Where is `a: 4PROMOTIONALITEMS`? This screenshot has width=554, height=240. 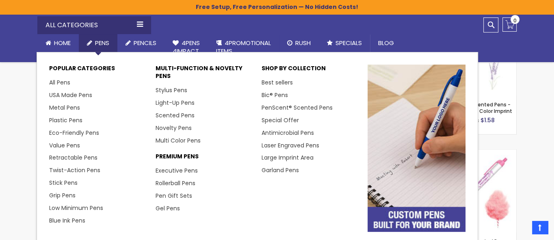 a: 4PROMOTIONALITEMS is located at coordinates (243, 47).